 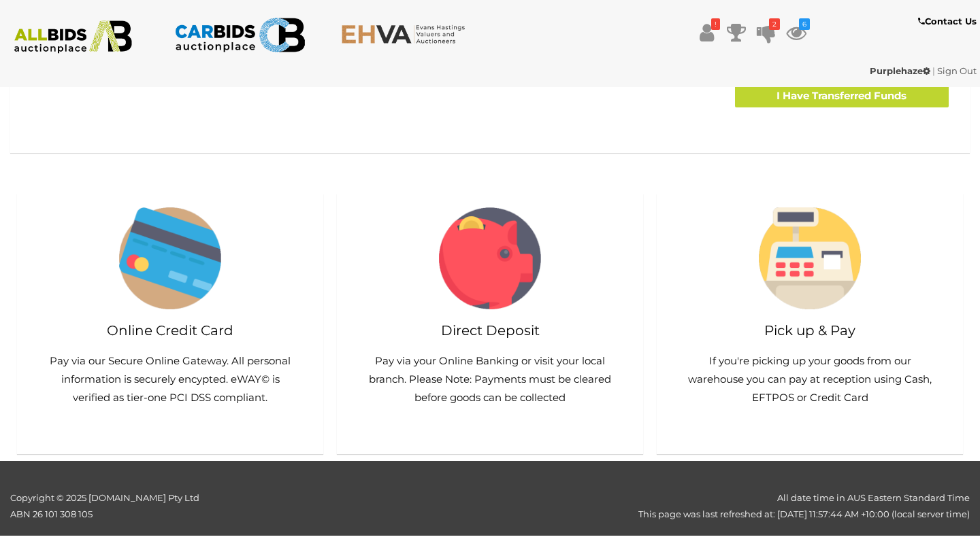 I want to click on i: 6, so click(x=804, y=24).